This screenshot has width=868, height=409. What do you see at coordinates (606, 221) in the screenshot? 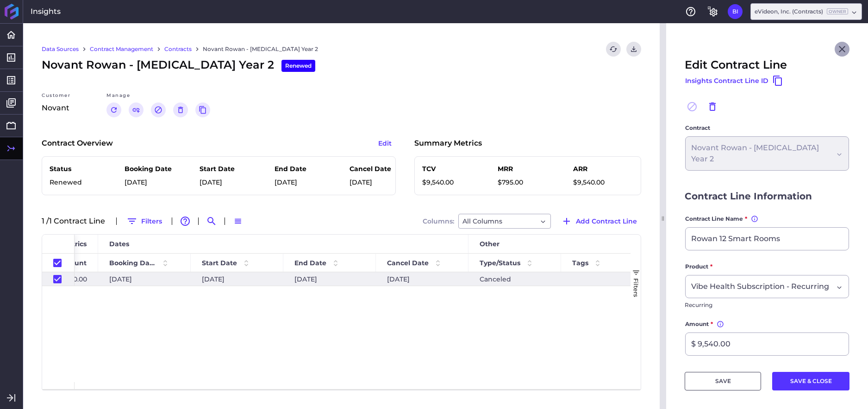
I see `span: Add Contract Line` at bounding box center [606, 221].